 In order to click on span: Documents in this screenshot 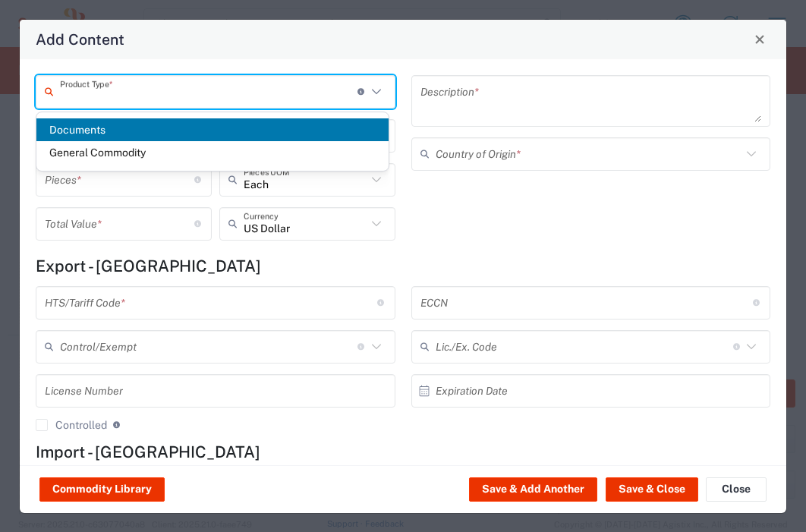, I will do `click(213, 129)`.